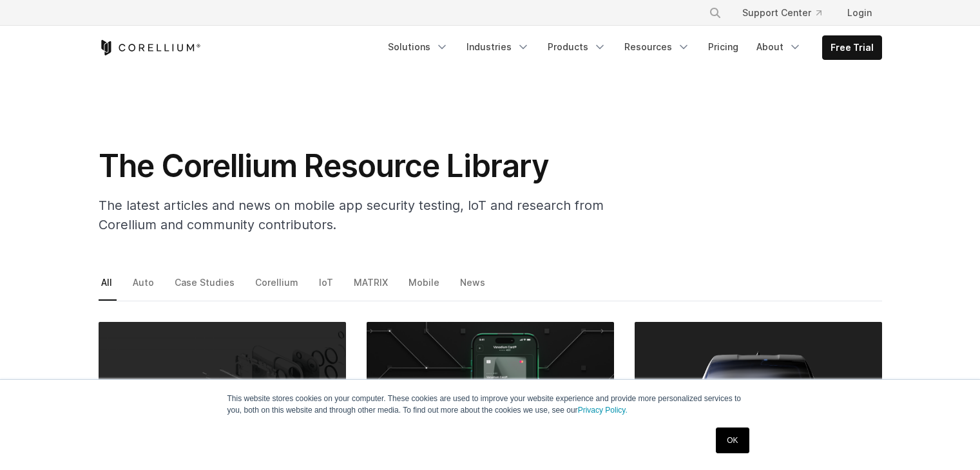  What do you see at coordinates (658, 47) in the screenshot?
I see `a: Resources` at bounding box center [658, 47].